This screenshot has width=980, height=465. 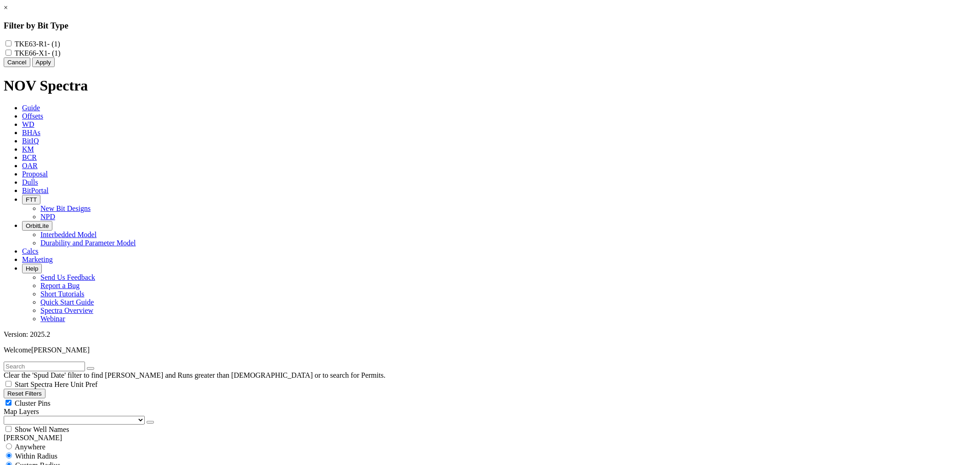 I want to click on h3: Filter by Bit Type, so click(x=490, y=26).